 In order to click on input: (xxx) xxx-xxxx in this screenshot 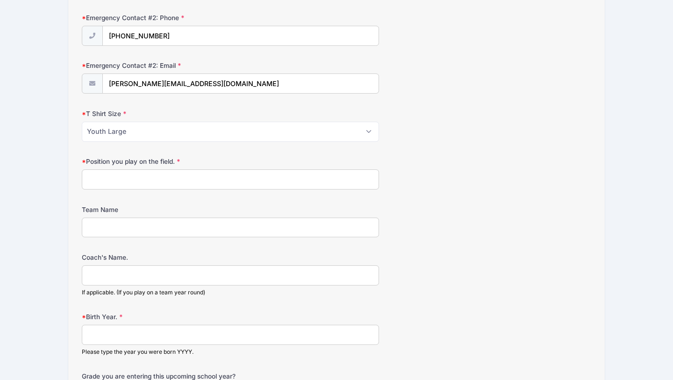, I will do `click(241, 36)`.